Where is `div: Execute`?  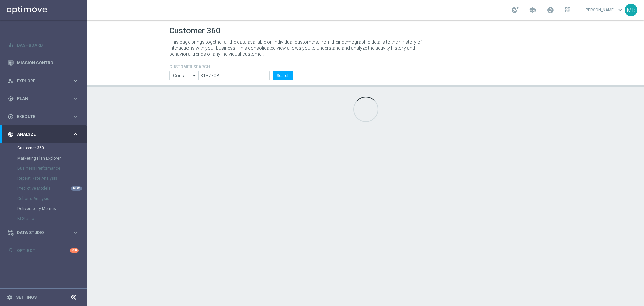 div: Execute is located at coordinates (40, 116).